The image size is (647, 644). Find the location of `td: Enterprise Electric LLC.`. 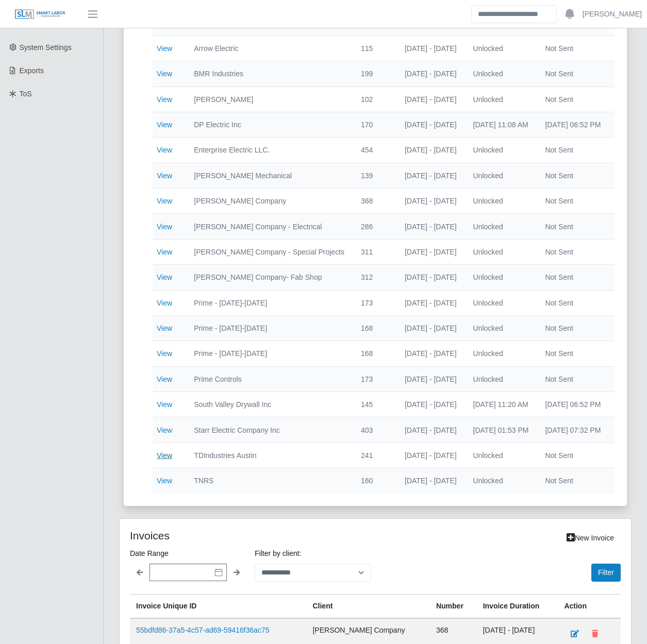

td: Enterprise Electric LLC. is located at coordinates (269, 150).